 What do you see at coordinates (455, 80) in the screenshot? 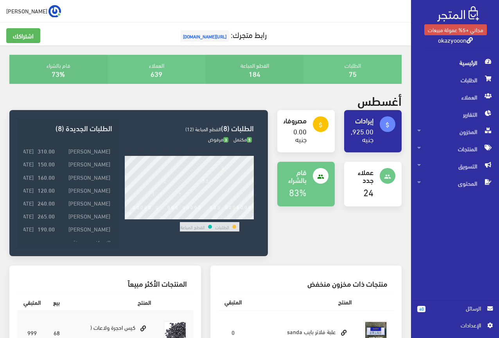
I see `a: الطلبات` at bounding box center [455, 80].